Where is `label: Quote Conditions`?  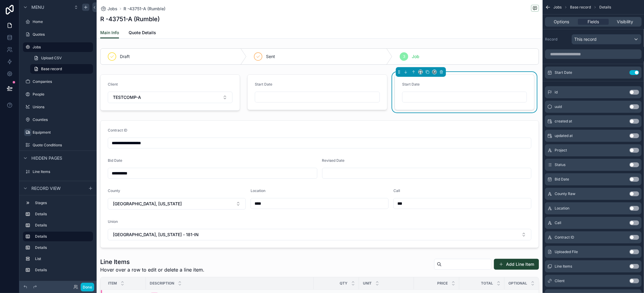 label: Quote Conditions is located at coordinates (62, 145).